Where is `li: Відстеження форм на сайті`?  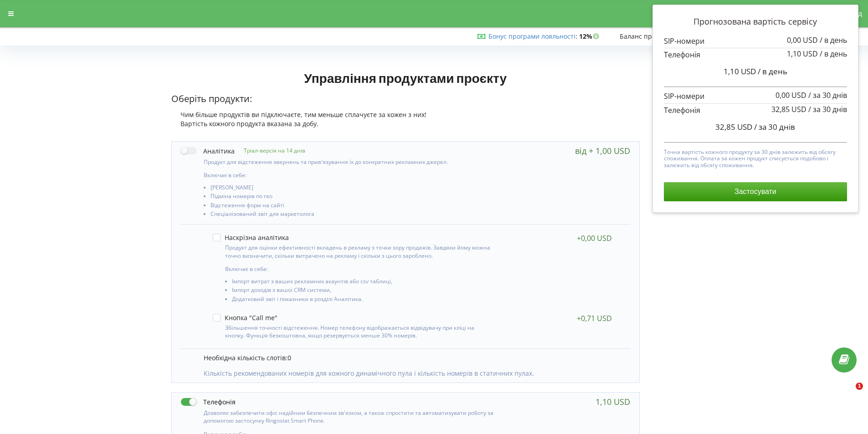
li: Відстеження форм на сайті is located at coordinates (353, 206).